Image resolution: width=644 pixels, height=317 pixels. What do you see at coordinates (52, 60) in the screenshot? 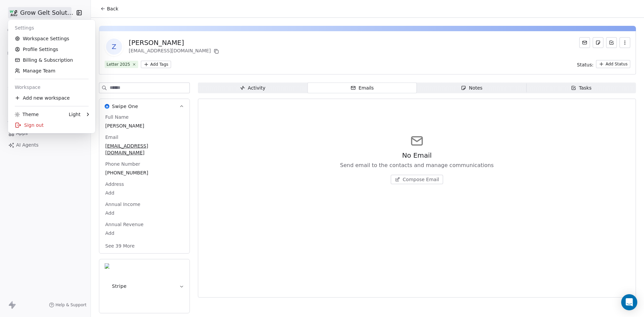
I see `a: Billing & Subscription` at bounding box center [52, 60].